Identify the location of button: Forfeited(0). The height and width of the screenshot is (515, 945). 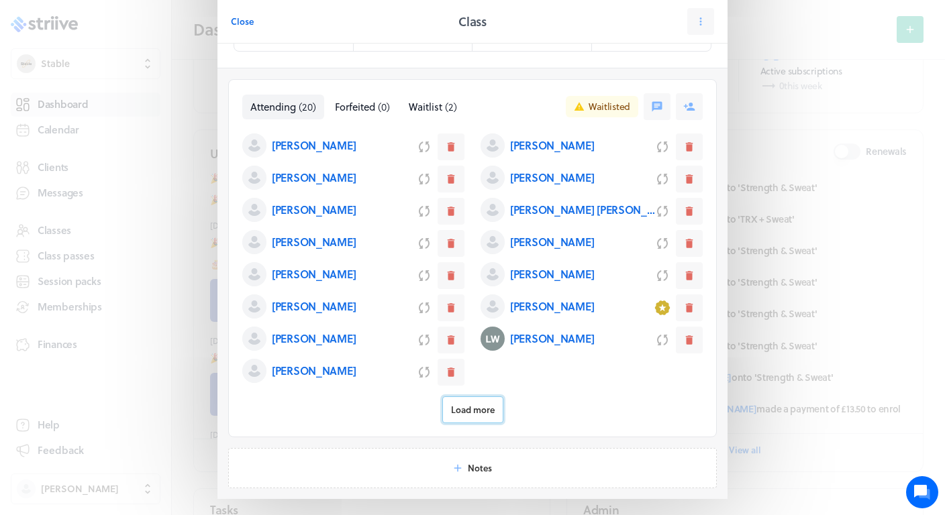
(362, 107).